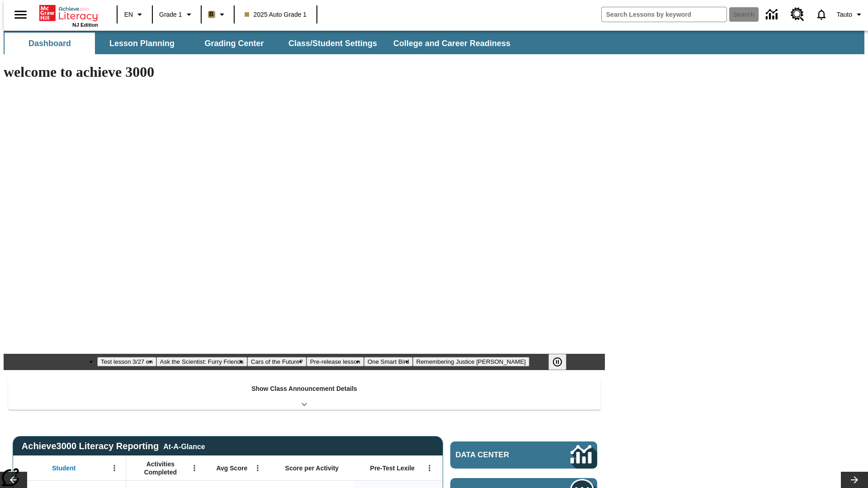 The image size is (868, 488). Describe the element at coordinates (176, 14) in the screenshot. I see `button: Grade: Grade 1, Select a grade` at that location.